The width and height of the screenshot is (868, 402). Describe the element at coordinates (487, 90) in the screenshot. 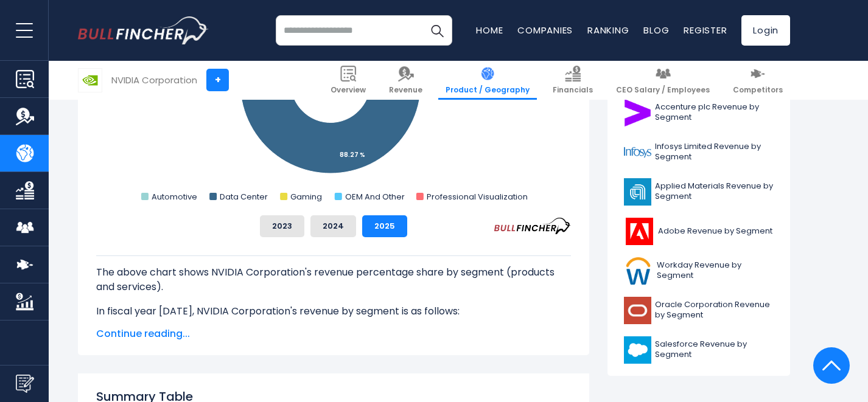

I see `span: Product / Geography` at that location.